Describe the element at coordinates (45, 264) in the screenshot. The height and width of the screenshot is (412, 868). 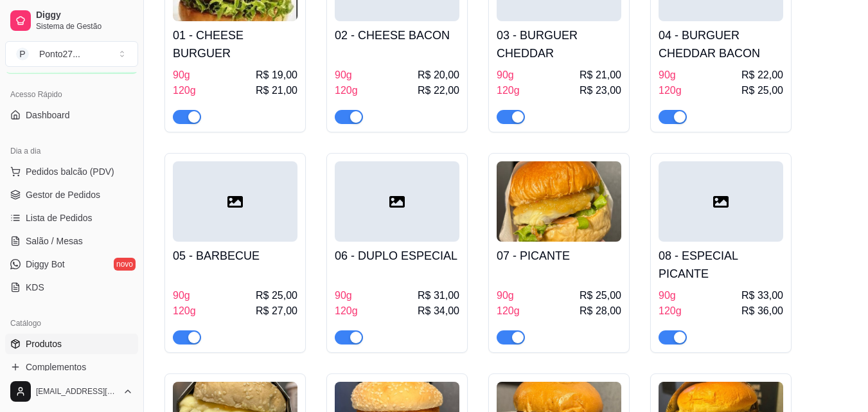
I see `span: Diggy Bot` at that location.